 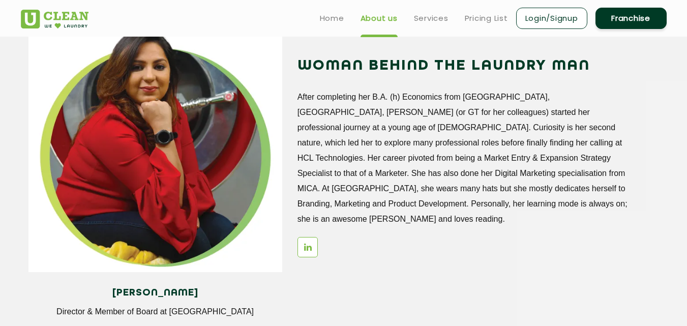 What do you see at coordinates (552, 18) in the screenshot?
I see `a: Login/Signup` at bounding box center [552, 18].